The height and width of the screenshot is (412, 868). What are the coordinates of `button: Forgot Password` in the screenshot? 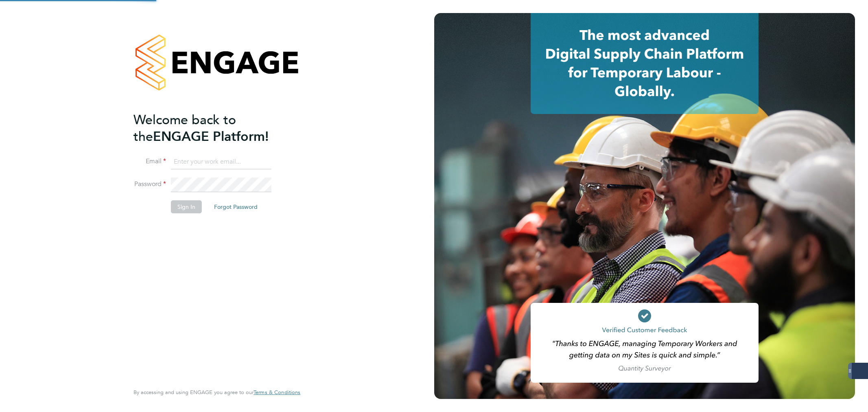 It's located at (235, 207).